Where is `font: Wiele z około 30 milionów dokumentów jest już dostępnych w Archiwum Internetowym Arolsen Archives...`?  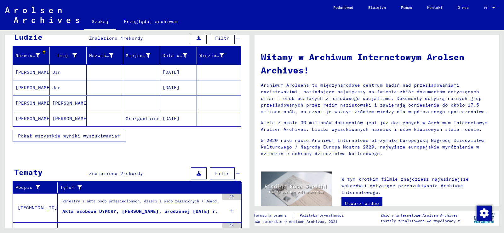 font: Wiele z około 30 milionów dokumentów jest już dostępnych w Archiwum Internetowym Arolsen Archives... is located at coordinates (374, 126).